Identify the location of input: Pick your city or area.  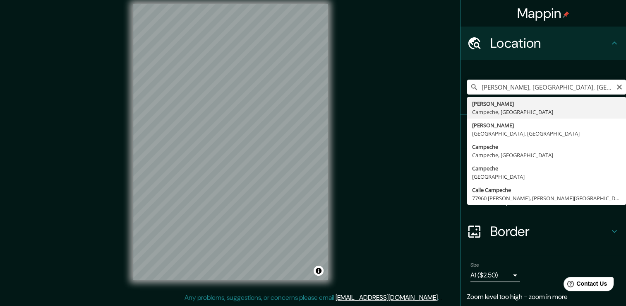
(547, 87).